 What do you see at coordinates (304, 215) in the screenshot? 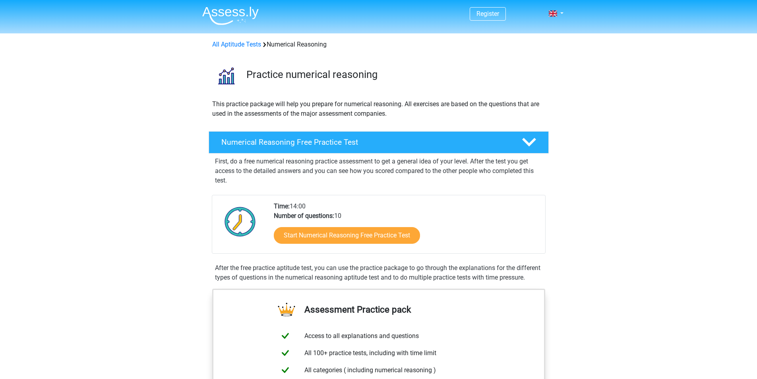
I see `b: Number of questions:` at bounding box center [304, 215].